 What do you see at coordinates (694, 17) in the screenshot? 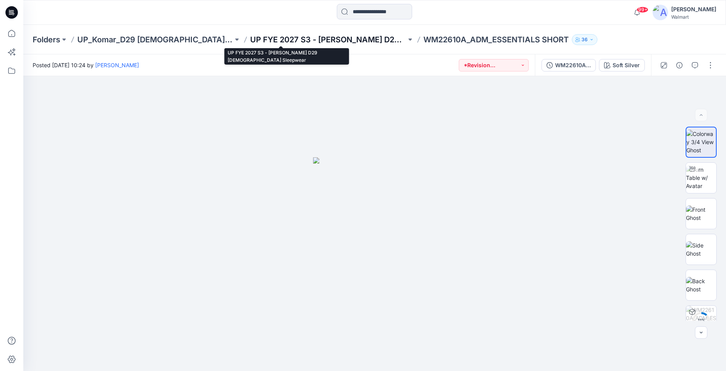
I see `div: Walmart` at bounding box center [694, 17].